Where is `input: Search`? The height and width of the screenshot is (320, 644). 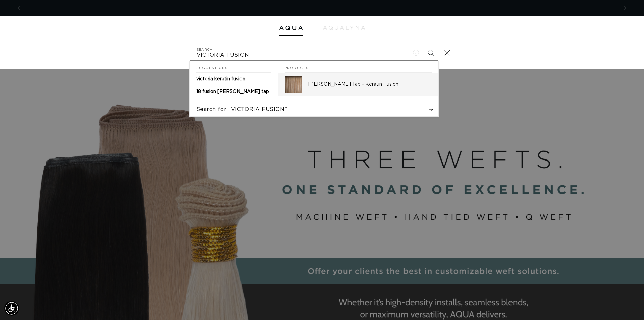
input: Search is located at coordinates (314, 53).